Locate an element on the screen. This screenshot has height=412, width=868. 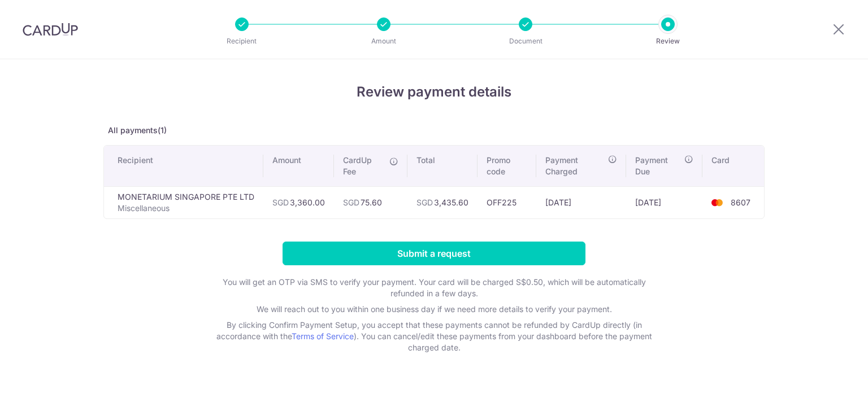
p: All payments(1) is located at coordinates (434, 131).